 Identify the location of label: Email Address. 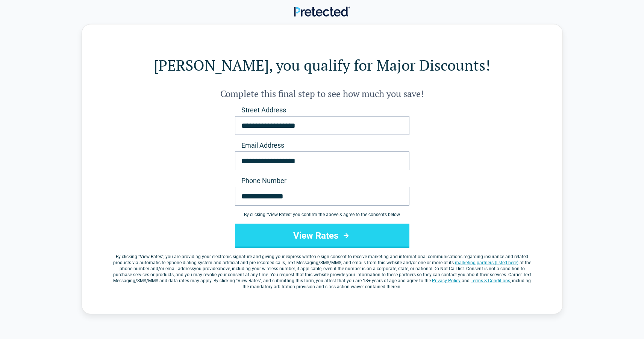
(322, 145).